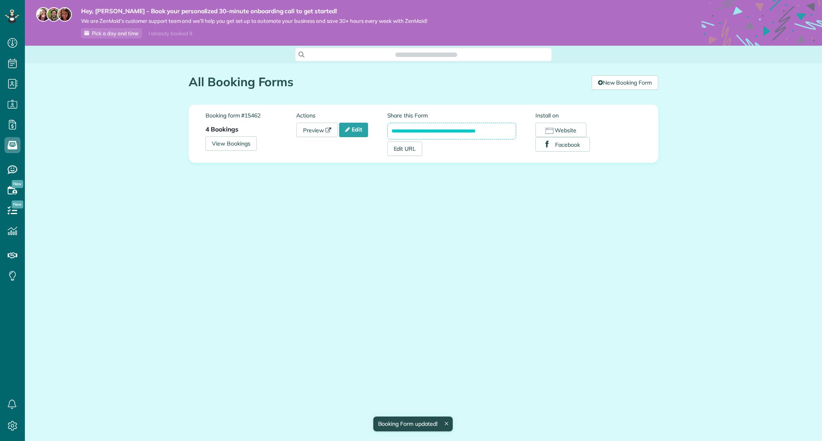  Describe the element at coordinates (251, 116) in the screenshot. I see `label: Booking form #15462` at that location.